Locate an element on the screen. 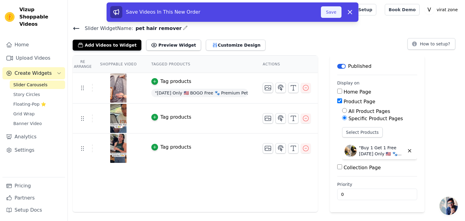  a: Floating-Pop ⭐ is located at coordinates (37, 104).